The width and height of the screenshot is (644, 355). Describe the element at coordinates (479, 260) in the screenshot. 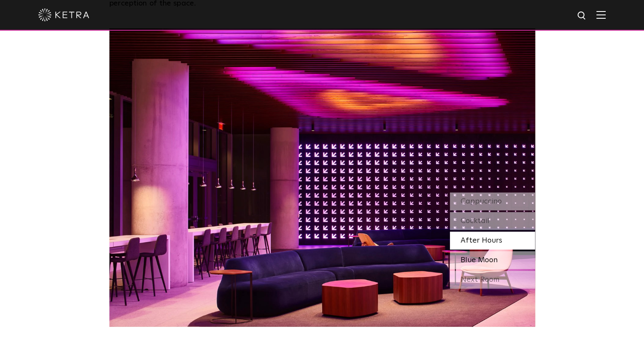

I see `span: Blue Moon` at that location.